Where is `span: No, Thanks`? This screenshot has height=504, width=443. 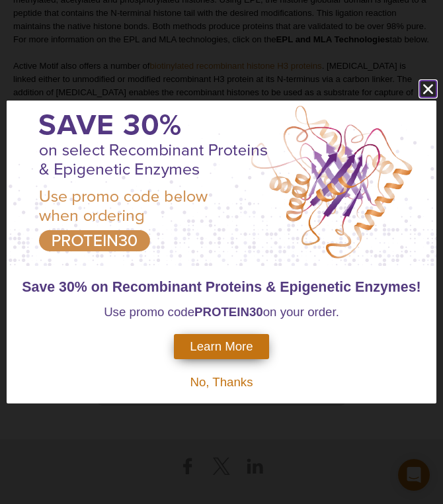 span: No, Thanks is located at coordinates (221, 382).